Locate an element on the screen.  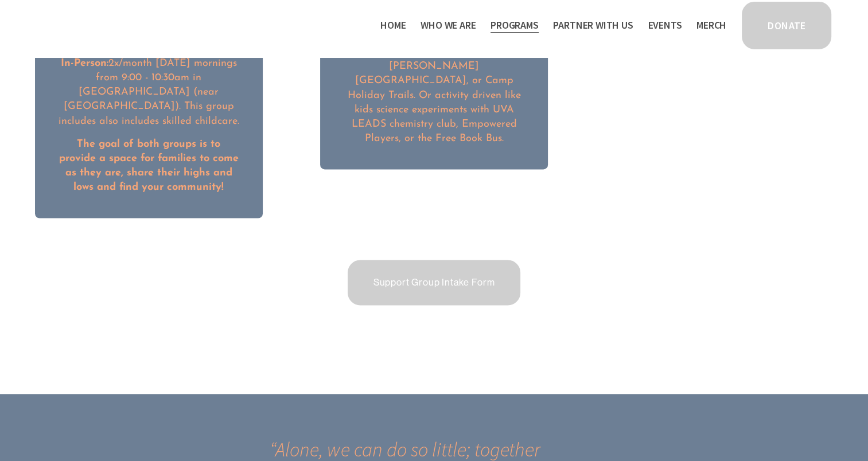
strong: The goal of both groups is to provide a space for families to come as they are, share their highs... is located at coordinates (150, 166).